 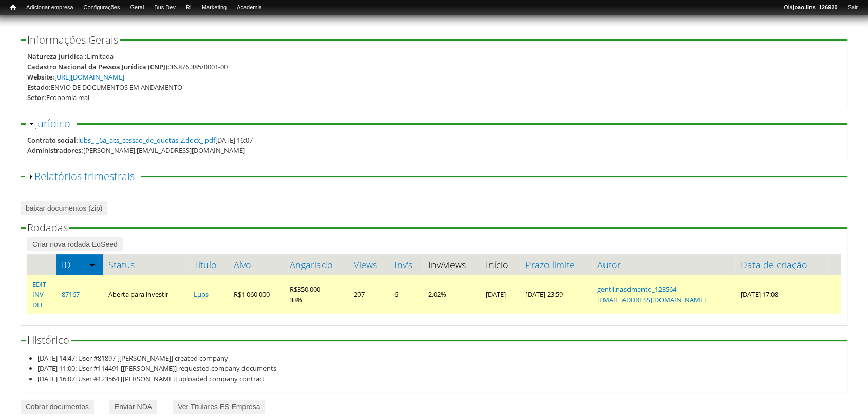 What do you see at coordinates (852, 8) in the screenshot?
I see `a: Sair` at bounding box center [852, 8].